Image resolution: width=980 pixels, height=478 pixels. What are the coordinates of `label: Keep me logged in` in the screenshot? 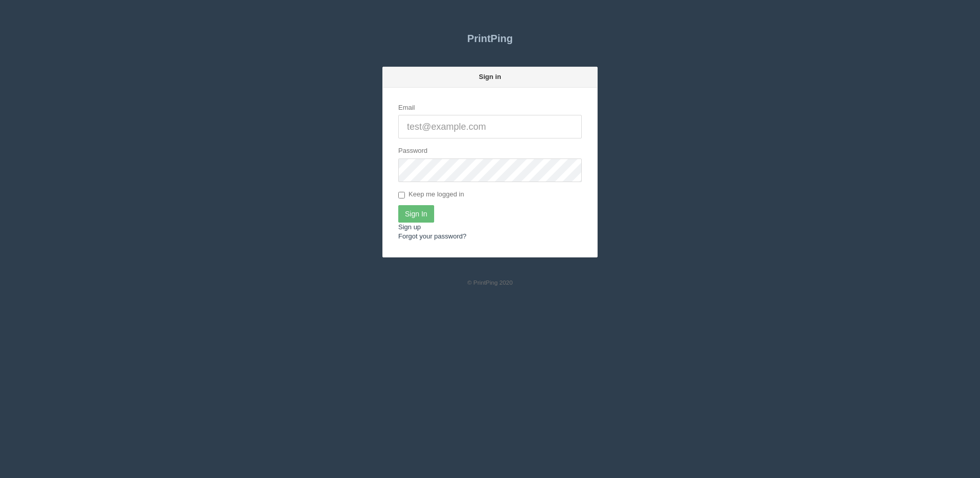 It's located at (431, 194).